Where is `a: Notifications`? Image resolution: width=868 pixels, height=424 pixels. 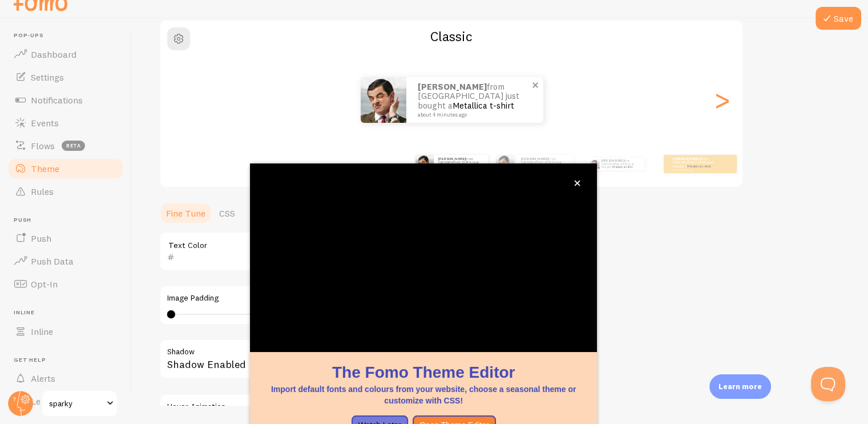
a: Notifications is located at coordinates (66, 100).